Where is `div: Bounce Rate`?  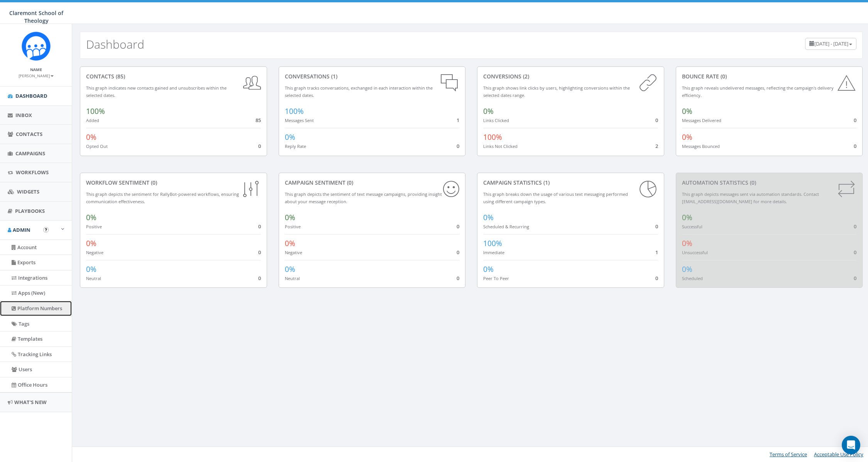 div: Bounce Rate is located at coordinates (770, 76).